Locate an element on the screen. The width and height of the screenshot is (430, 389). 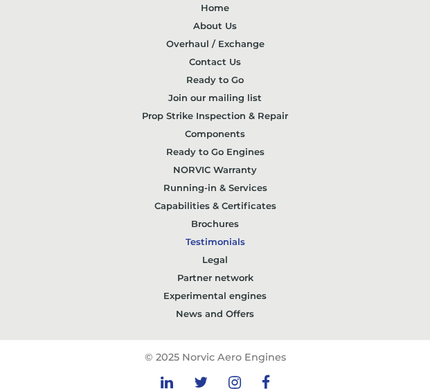
a: Ready to Go Engines is located at coordinates (214, 152).